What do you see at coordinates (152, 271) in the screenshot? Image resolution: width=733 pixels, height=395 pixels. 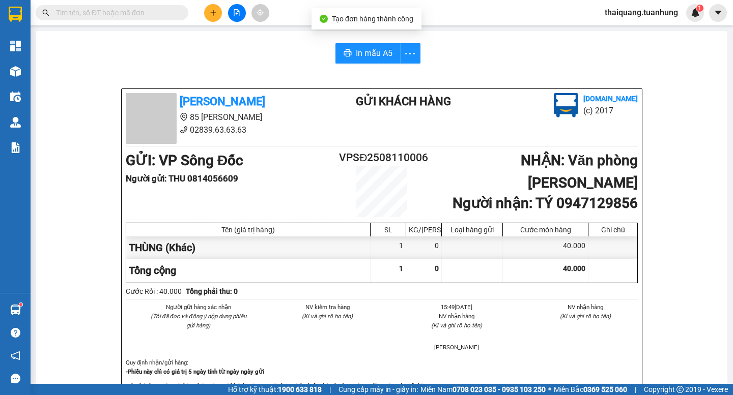 I see `span: Tổng cộng` at bounding box center [152, 271].